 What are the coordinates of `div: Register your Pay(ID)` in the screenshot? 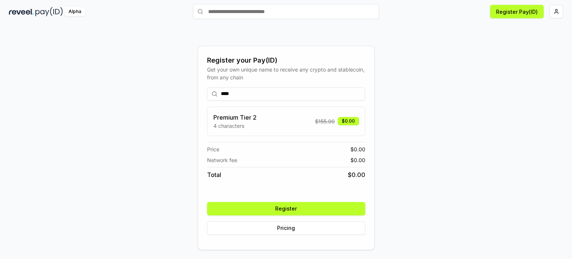 It's located at (286, 60).